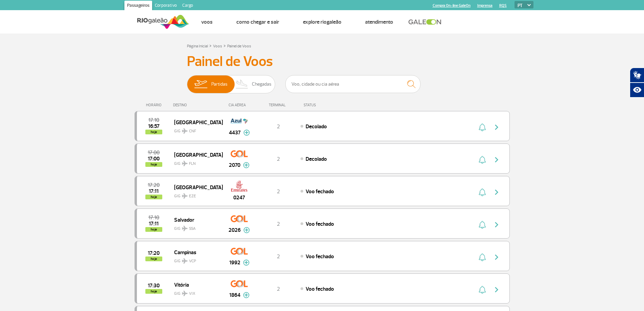 The width and height of the screenshot is (644, 311). Describe the element at coordinates (485, 5) in the screenshot. I see `a: Imprensa` at that location.